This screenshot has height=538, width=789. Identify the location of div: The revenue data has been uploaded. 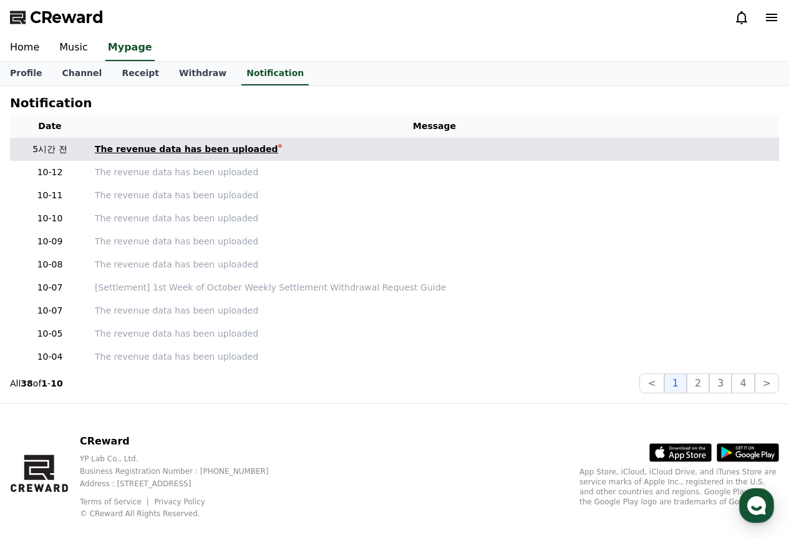
(187, 149).